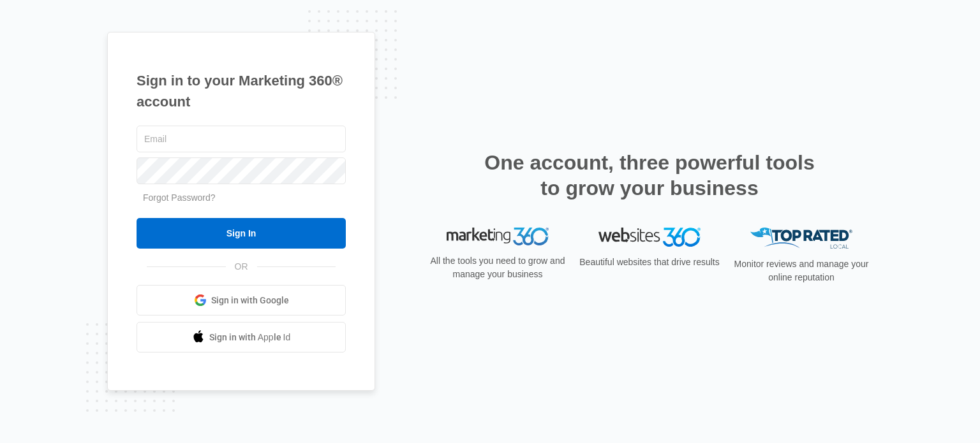 The width and height of the screenshot is (980, 443). What do you see at coordinates (241, 91) in the screenshot?
I see `h1: Sign in to your Marketing 360® account` at bounding box center [241, 91].